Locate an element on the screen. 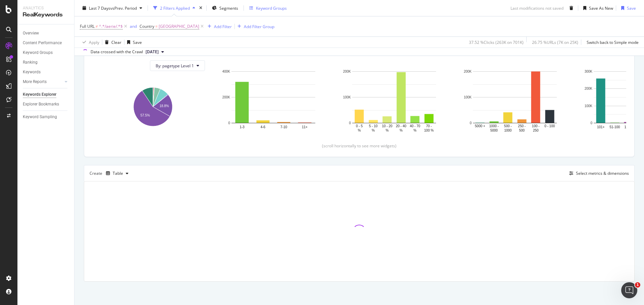 This screenshot has width=644, height=305. text: 18.8% is located at coordinates (164, 105).